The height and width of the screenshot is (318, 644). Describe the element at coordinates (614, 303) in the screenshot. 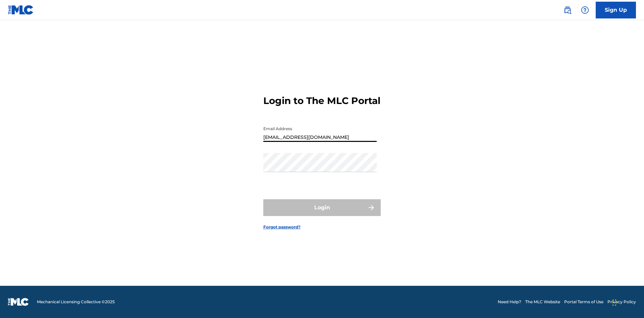

I see `div: Drag` at that location.